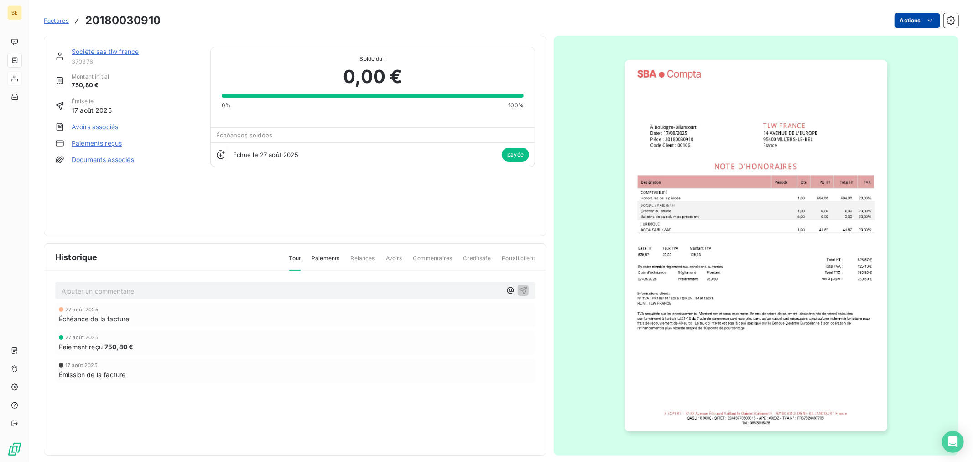 The image size is (973, 462). I want to click on div: Open Intercom Messenger, so click(953, 442).